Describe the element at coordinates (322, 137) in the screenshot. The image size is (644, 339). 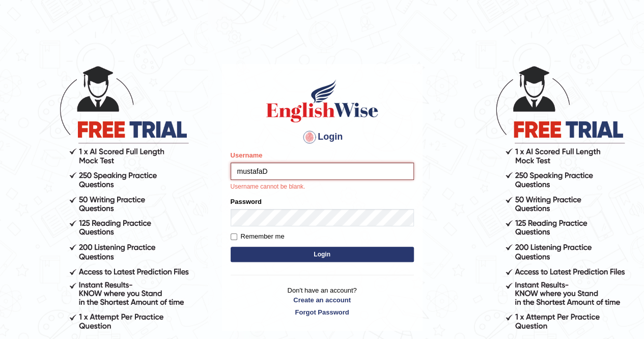
I see `h4: Login` at that location.